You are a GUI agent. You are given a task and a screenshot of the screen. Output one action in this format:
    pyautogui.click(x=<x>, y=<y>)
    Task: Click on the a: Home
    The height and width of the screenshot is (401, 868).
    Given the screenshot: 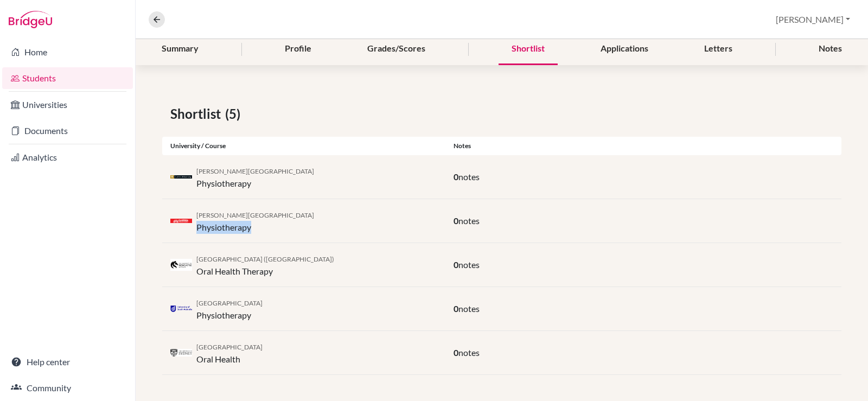 What is the action you would take?
    pyautogui.click(x=67, y=52)
    